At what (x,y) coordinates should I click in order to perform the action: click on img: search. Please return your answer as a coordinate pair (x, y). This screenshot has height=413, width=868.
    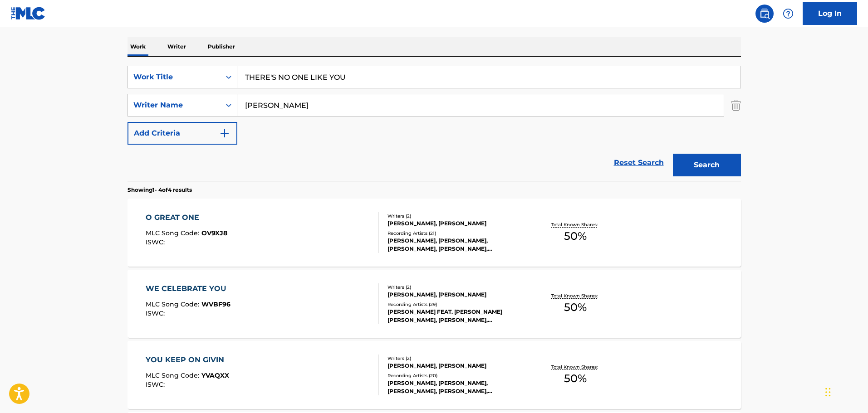
    Looking at the image, I should click on (764, 13).